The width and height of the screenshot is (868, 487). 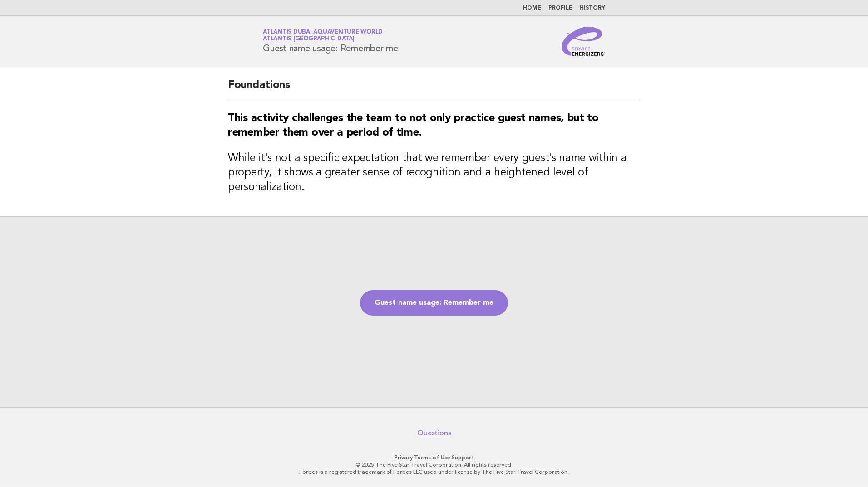 I want to click on a: History, so click(x=592, y=9).